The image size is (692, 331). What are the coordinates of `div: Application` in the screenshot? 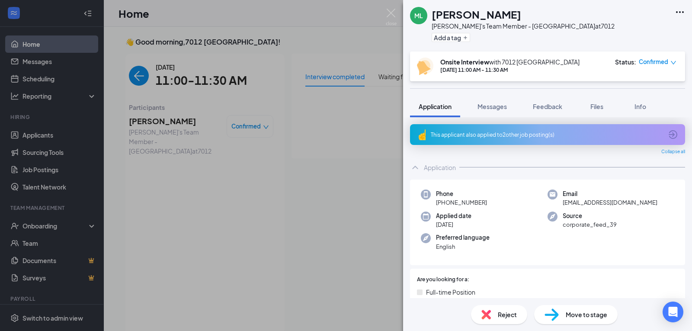 It's located at (440, 167).